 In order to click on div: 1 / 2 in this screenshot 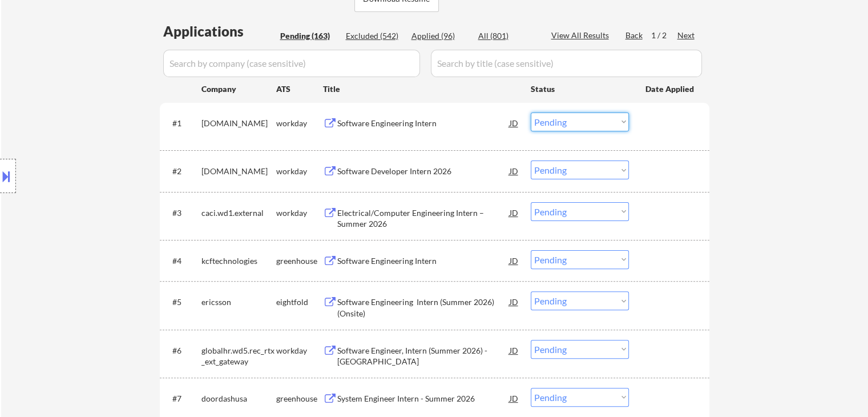, I will do `click(664, 35)`.